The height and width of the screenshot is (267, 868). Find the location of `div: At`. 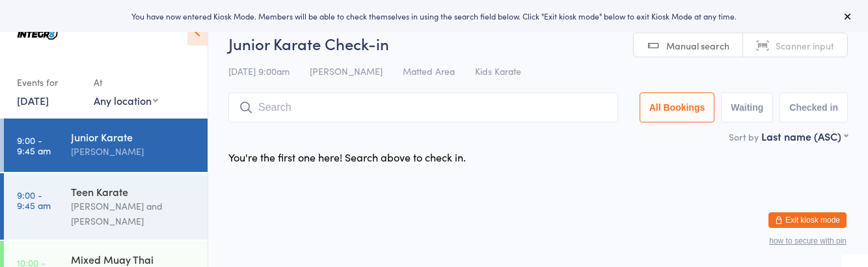

div: At is located at coordinates (126, 82).